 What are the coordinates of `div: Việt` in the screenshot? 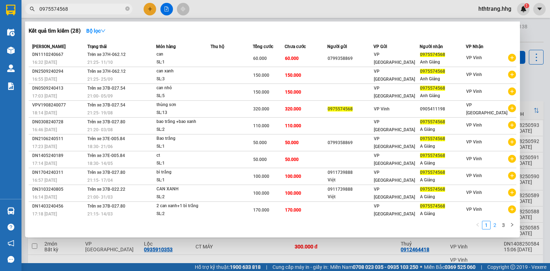 It's located at (350, 197).